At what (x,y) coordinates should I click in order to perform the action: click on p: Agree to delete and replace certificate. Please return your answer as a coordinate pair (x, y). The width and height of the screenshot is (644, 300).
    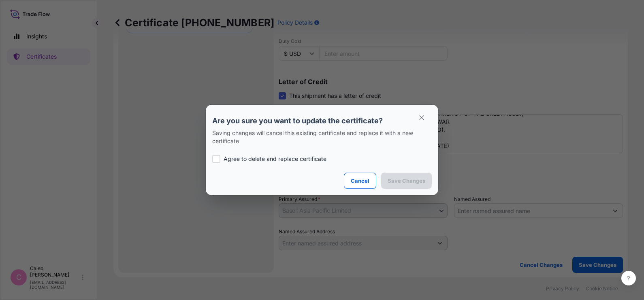
    Looking at the image, I should click on (275, 159).